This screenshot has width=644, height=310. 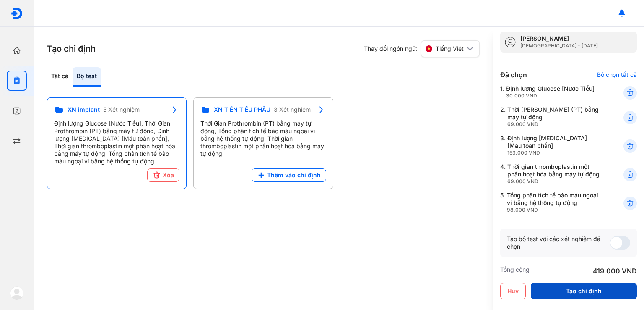 I want to click on div: Bộ test, so click(x=87, y=77).